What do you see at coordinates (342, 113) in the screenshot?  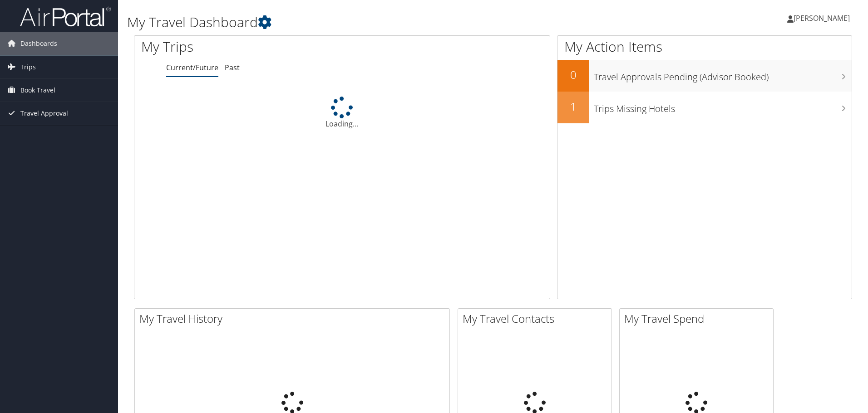 I see `div: Loading...` at bounding box center [342, 113].